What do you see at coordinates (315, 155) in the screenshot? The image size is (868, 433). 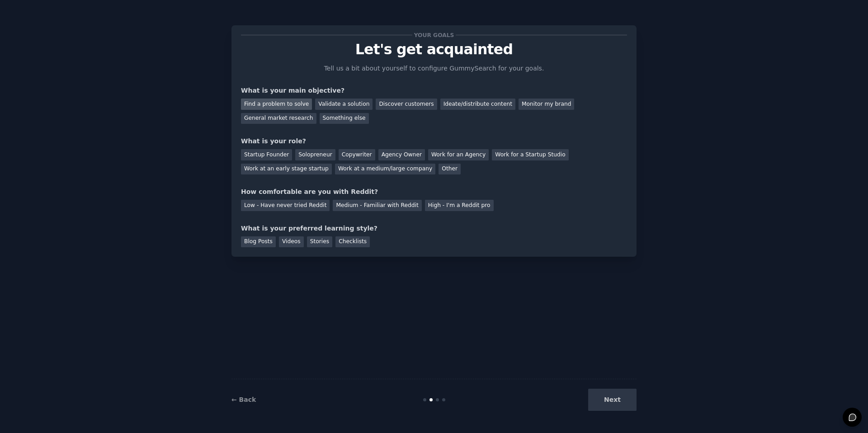 I see `div: Solopreneur` at bounding box center [315, 155].